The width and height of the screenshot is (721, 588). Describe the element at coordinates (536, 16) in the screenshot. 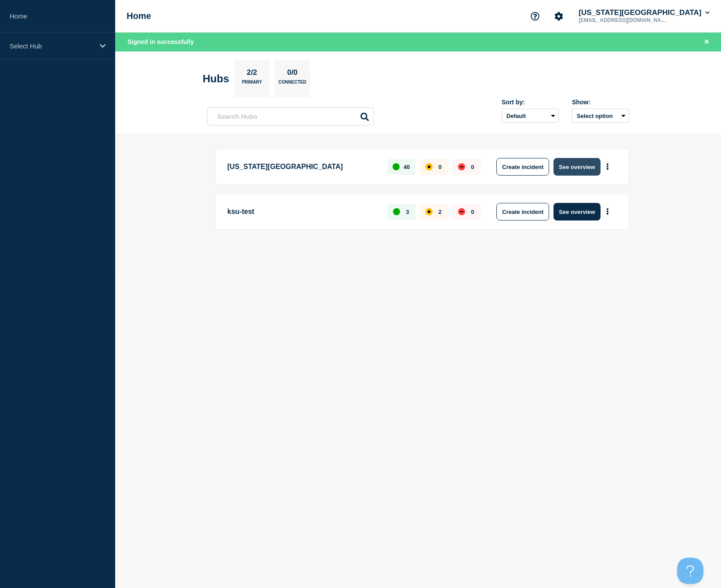

I see `button: Support` at that location.